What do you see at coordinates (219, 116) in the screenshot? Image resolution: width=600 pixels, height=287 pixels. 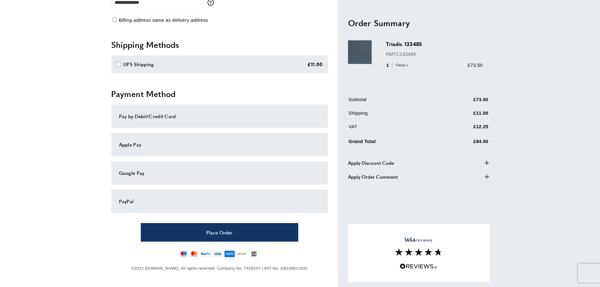 I see `div: Pay by Debit/Credit Card` at bounding box center [219, 116].